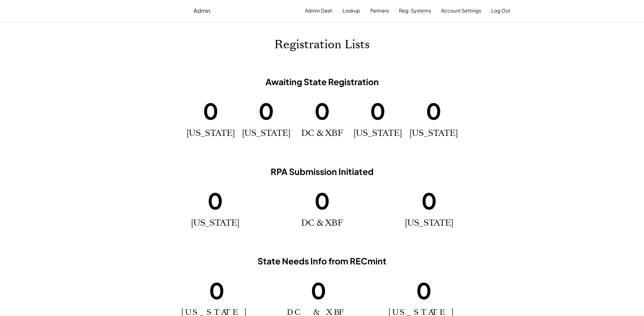 This screenshot has width=644, height=316. Describe the element at coordinates (501, 10) in the screenshot. I see `button: Log Out` at that location.